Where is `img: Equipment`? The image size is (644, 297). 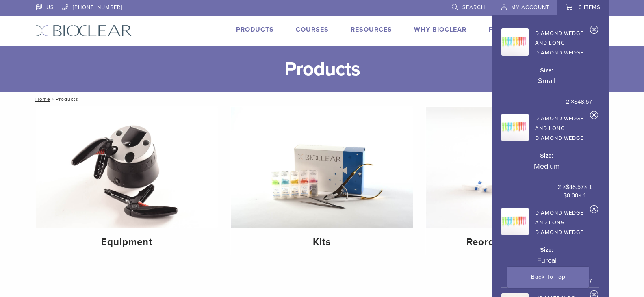
img: Equipment is located at coordinates (127, 168).